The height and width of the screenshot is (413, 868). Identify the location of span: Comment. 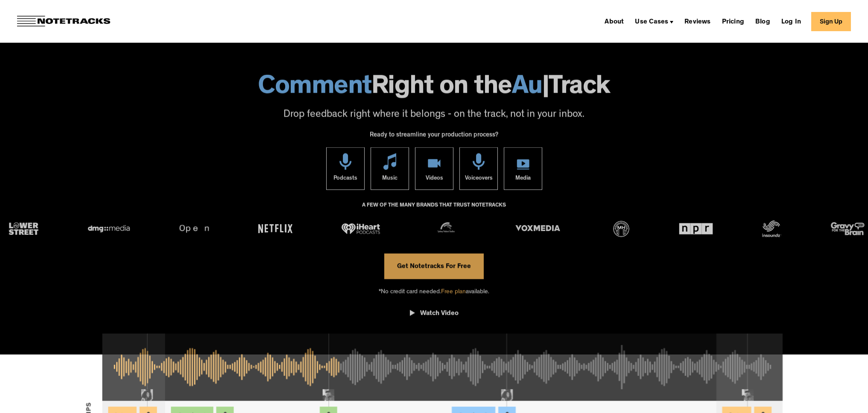
(315, 88).